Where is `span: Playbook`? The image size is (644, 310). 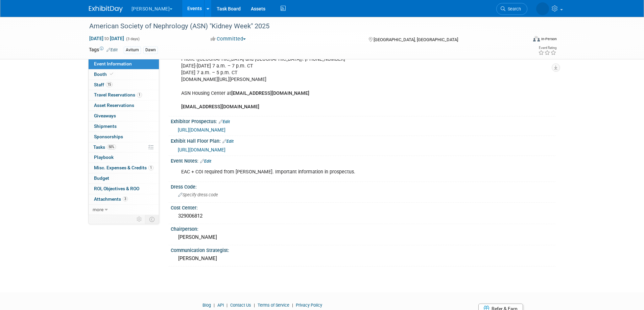
span: Playbook is located at coordinates (104, 157).